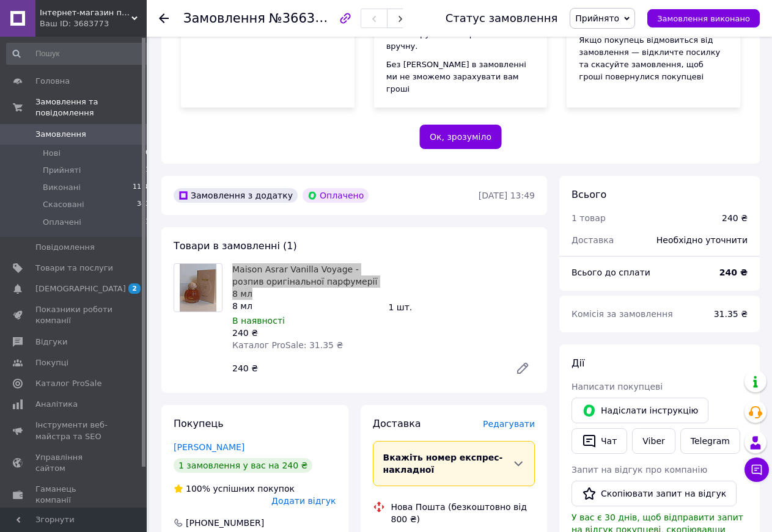 This screenshot has height=532, width=772. I want to click on span: Управління сайтом, so click(74, 463).